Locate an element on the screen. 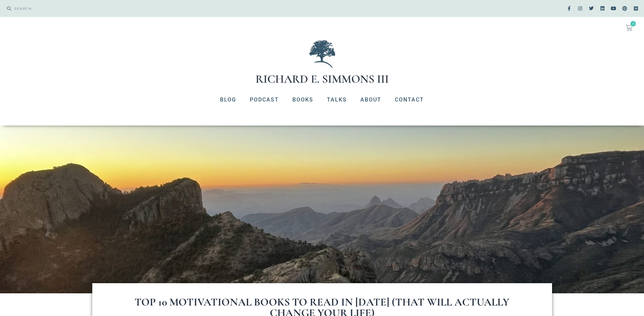  a: Talks is located at coordinates (337, 100).